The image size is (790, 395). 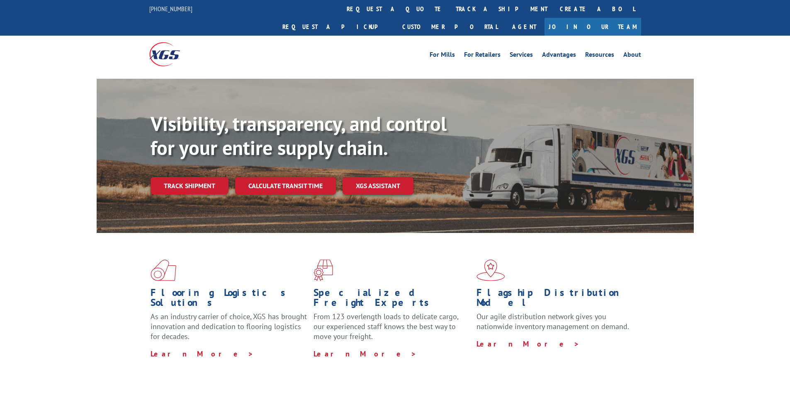 I want to click on a: Agent, so click(x=524, y=27).